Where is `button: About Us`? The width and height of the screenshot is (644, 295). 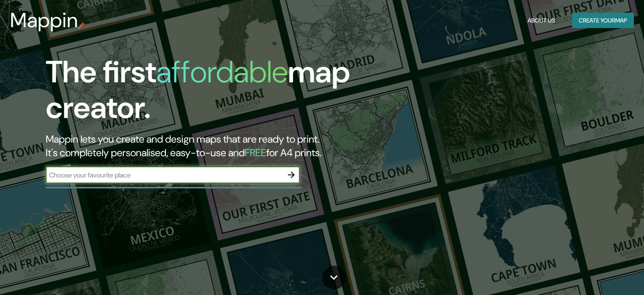
button: About Us is located at coordinates (541, 20).